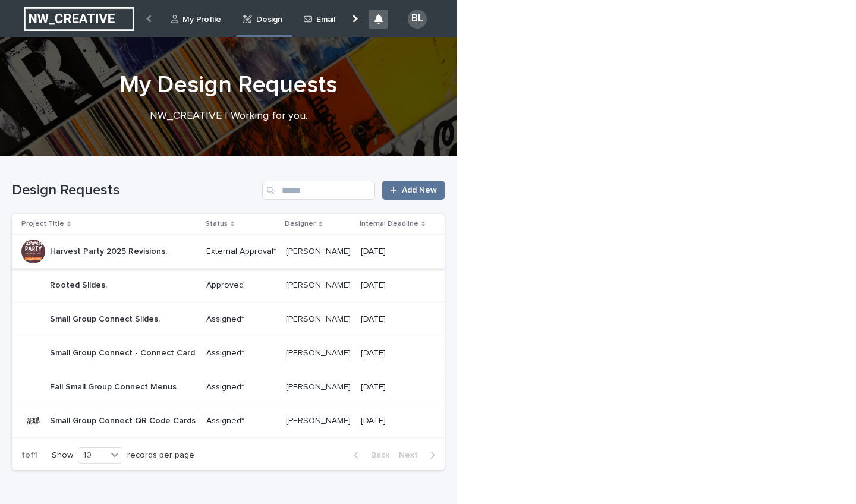 The image size is (856, 504). What do you see at coordinates (216, 224) in the screenshot?
I see `p: Status` at bounding box center [216, 224].